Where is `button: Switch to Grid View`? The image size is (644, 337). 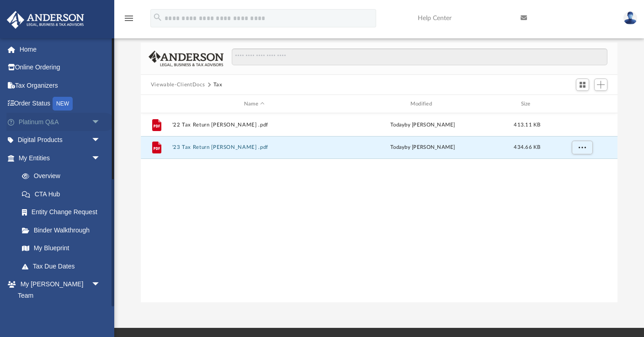 button: Switch to Grid View is located at coordinates (583, 85).